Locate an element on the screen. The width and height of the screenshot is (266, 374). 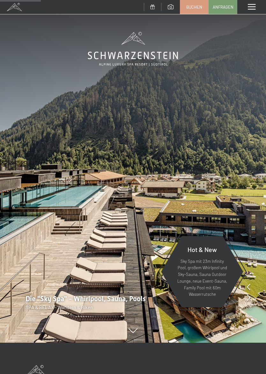
span: Hot & New is located at coordinates (202, 249).